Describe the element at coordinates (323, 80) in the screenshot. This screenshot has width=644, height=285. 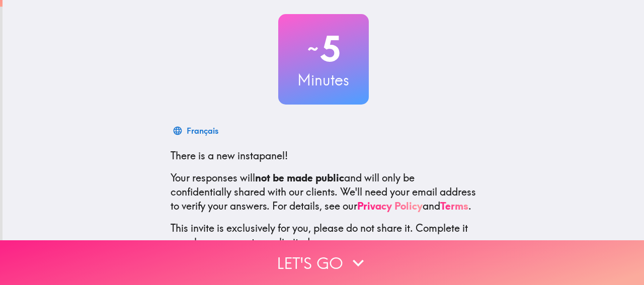
I see `h3: Minutes` at that location.